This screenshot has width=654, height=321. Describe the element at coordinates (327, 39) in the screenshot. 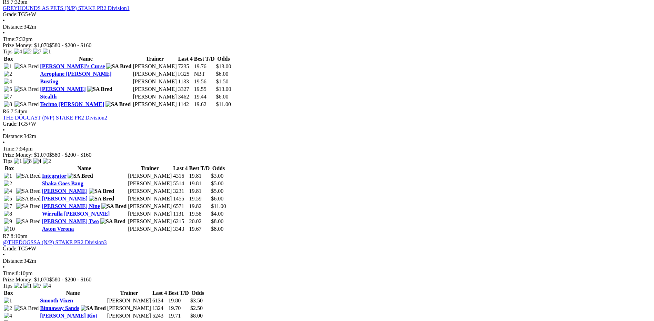

I see `div: 7:32pm` at that location.